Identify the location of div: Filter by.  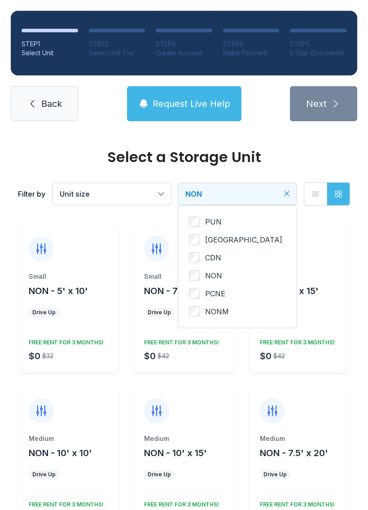
(31, 194).